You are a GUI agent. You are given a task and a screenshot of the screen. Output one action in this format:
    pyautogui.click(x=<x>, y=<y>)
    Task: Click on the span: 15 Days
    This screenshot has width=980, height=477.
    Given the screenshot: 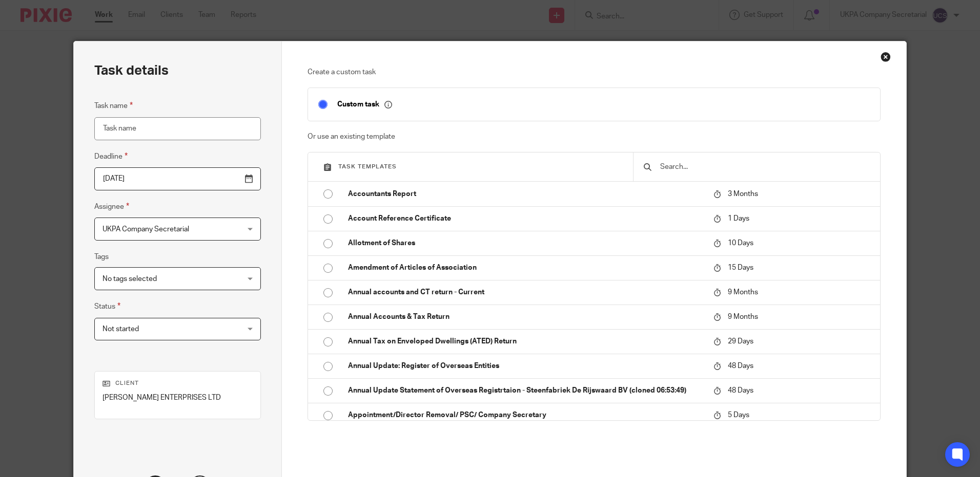 What is the action you would take?
    pyautogui.click(x=740, y=268)
    